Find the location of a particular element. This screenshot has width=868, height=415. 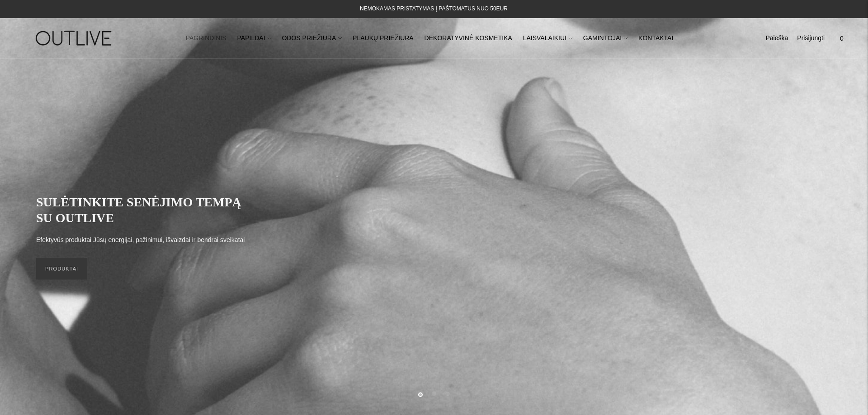

a: KONTAKTAI is located at coordinates (655, 38).